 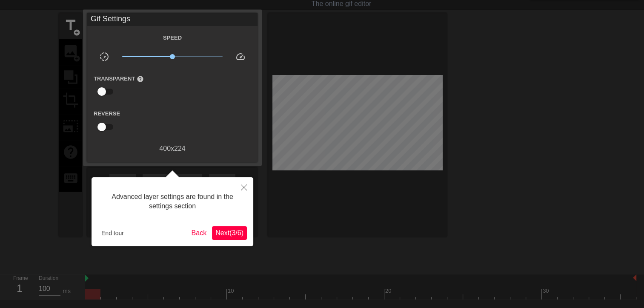 What do you see at coordinates (199, 233) in the screenshot?
I see `button: Back` at bounding box center [199, 233].